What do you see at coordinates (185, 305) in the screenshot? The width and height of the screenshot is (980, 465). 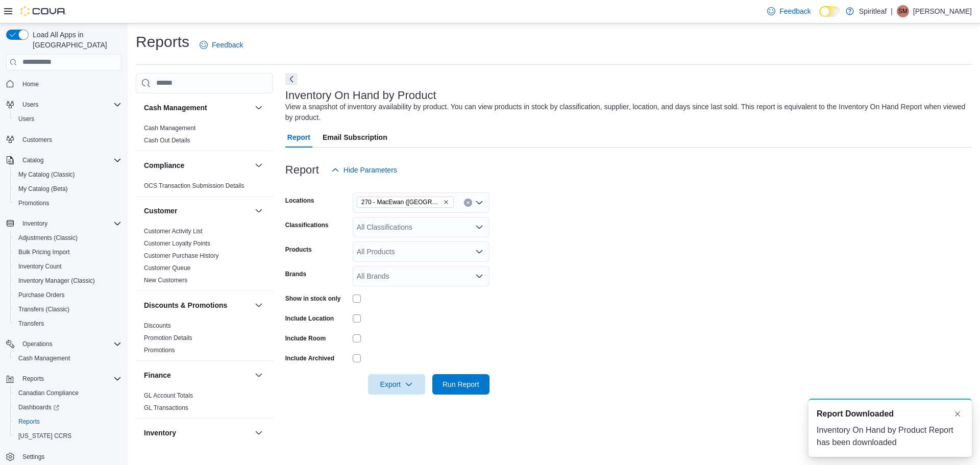 I see `h3: Discounts & Promotions` at bounding box center [185, 305].